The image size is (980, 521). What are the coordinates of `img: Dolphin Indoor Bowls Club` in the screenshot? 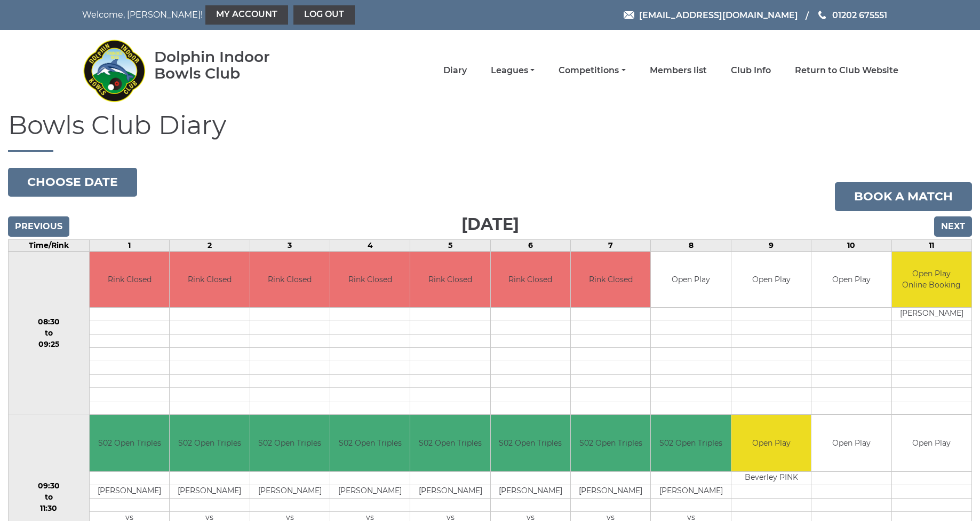 It's located at (114, 71).